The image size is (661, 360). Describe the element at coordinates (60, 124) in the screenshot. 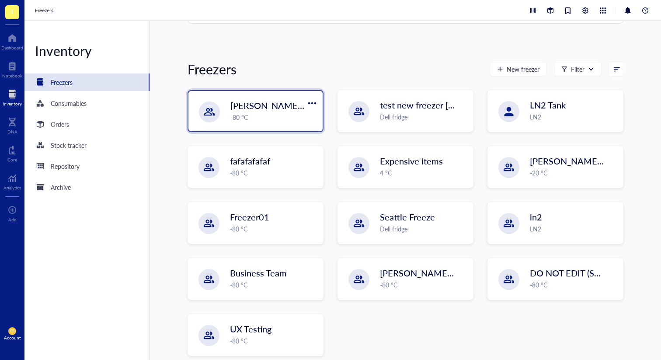

I see `div: Orders` at that location.